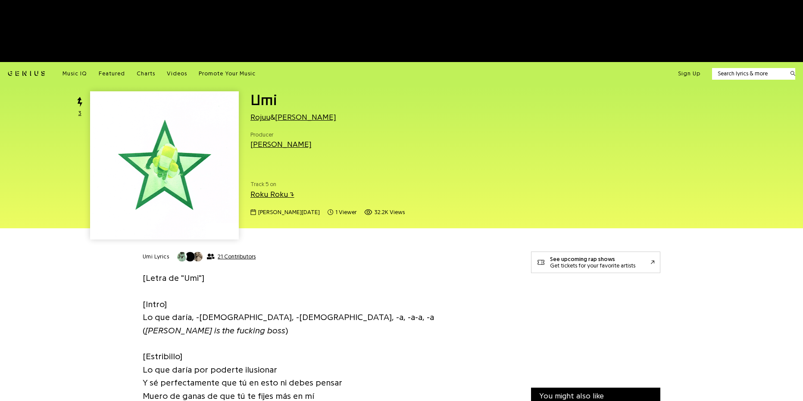 The image size is (803, 401). I want to click on span: Music IQ, so click(75, 73).